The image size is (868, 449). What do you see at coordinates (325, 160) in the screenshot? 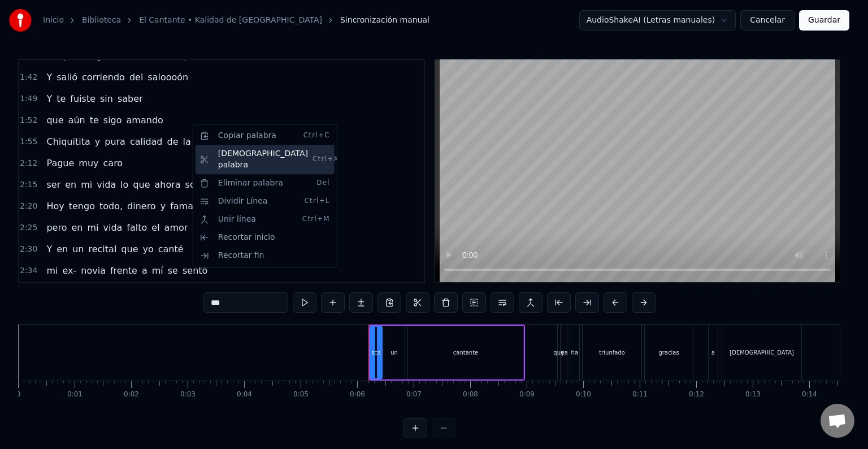
I see `span: Ctrl+X` at bounding box center [325, 160].